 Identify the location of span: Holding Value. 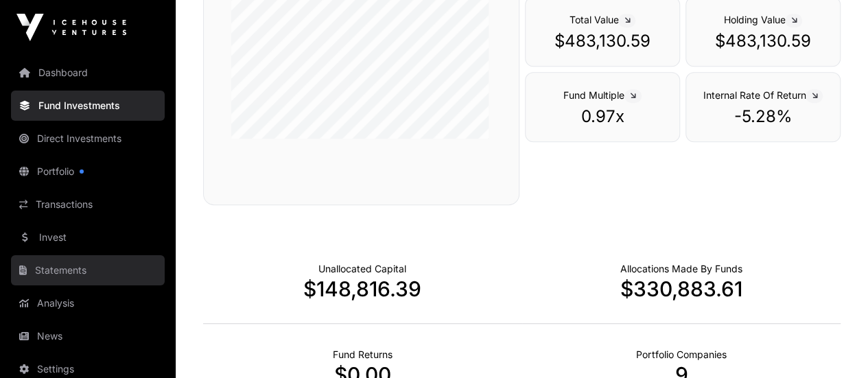
(762, 19).